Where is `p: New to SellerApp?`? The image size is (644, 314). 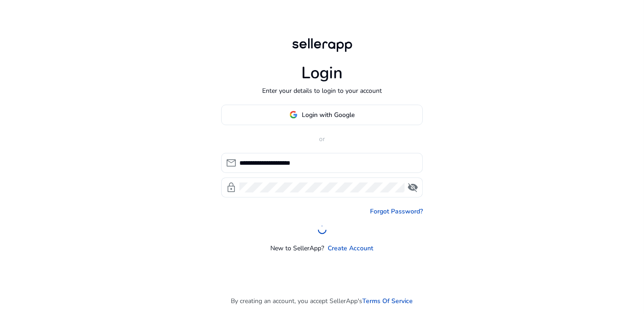
p: New to SellerApp? is located at coordinates (298, 248).